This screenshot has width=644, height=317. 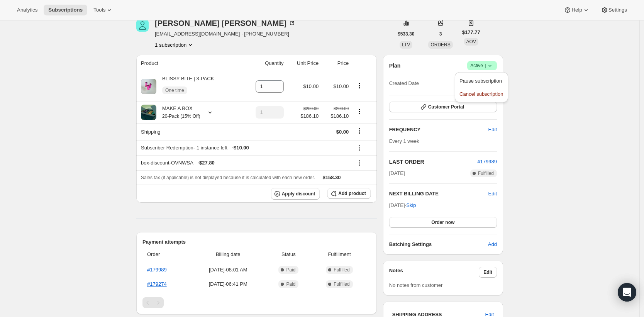 What do you see at coordinates (189, 63) in the screenshot?
I see `th: Product` at bounding box center [189, 63].